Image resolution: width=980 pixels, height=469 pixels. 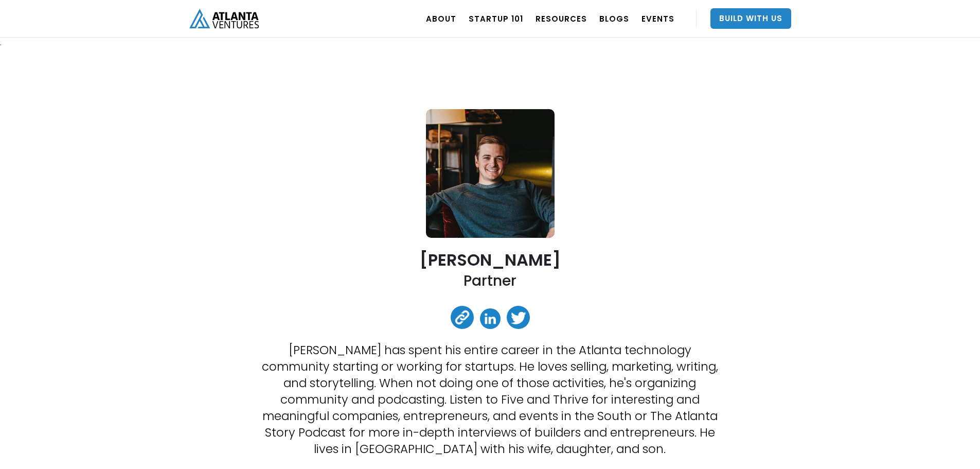 I want to click on a: RESOURCES, so click(x=561, y=18).